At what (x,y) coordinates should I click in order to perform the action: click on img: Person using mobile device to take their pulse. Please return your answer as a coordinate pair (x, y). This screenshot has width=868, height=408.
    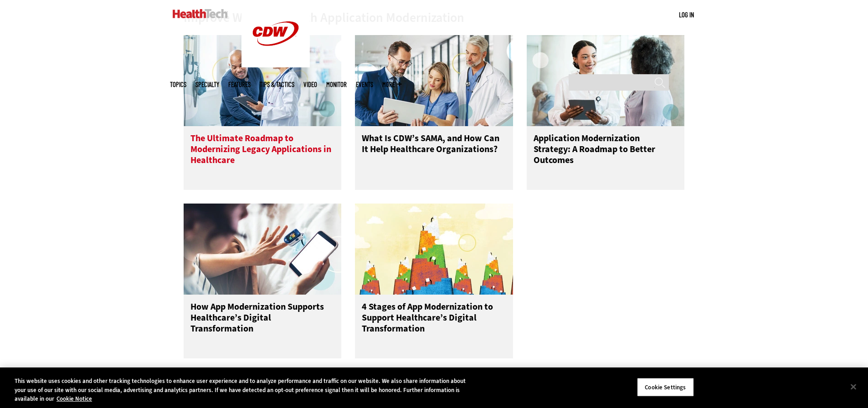
    Looking at the image, I should click on (262, 249).